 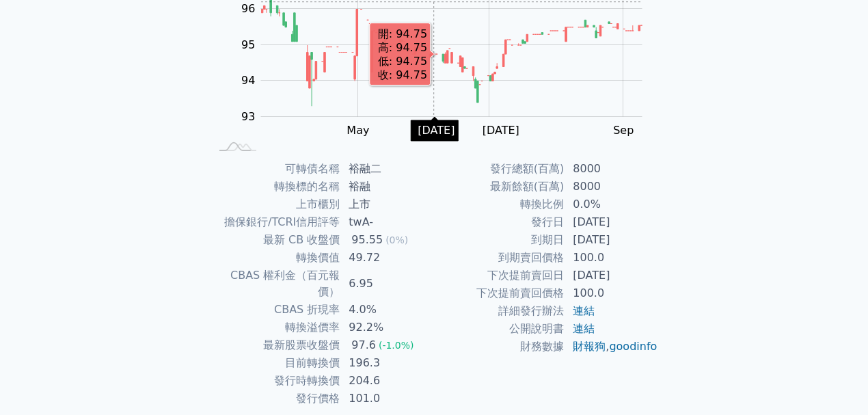 I want to click on td: 裕融, so click(x=387, y=187).